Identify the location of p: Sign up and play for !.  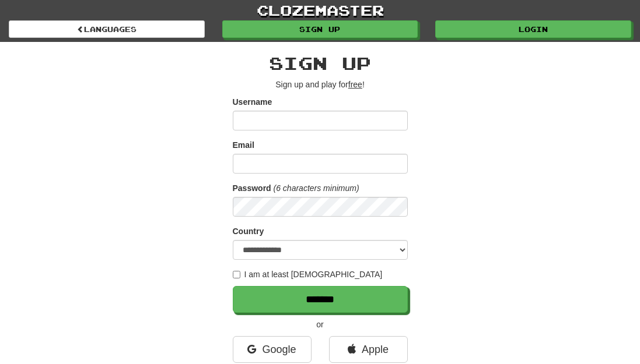
(320, 84).